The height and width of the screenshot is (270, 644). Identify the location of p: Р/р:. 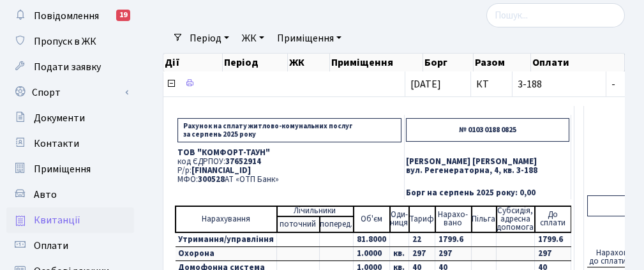
(289, 170).